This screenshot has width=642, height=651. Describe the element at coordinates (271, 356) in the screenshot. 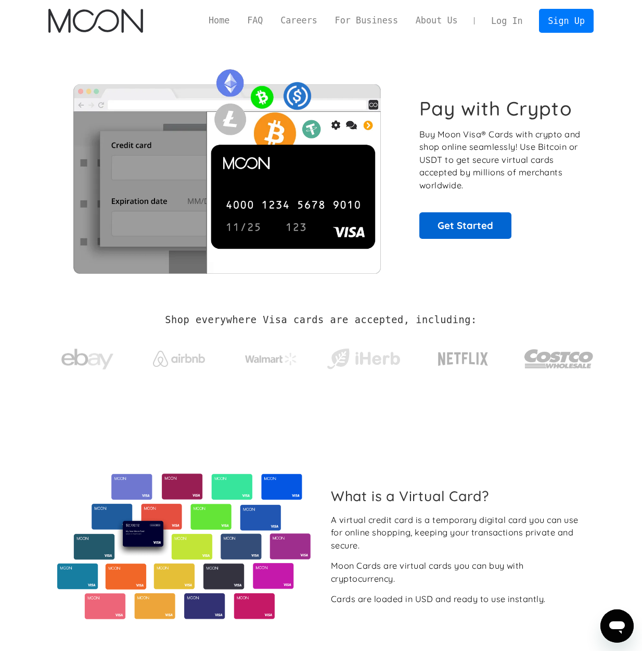

I see `a: Walmart` at that location.